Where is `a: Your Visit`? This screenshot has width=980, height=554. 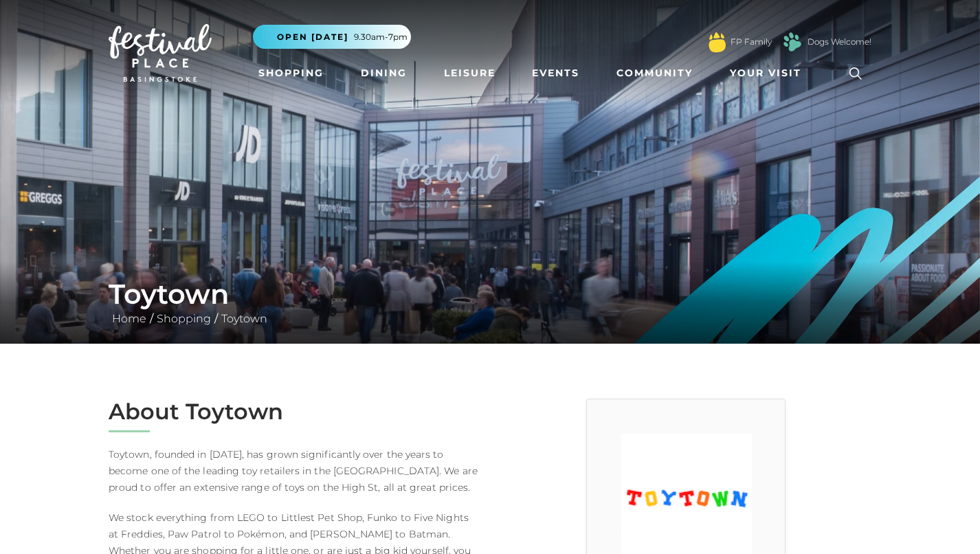
a: Your Visit is located at coordinates (769, 73).